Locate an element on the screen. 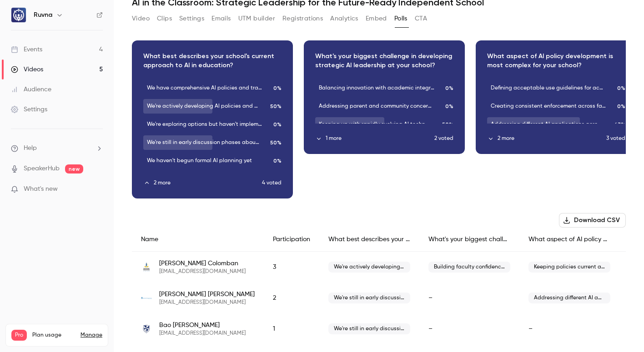  button: Analytics is located at coordinates (345, 19).